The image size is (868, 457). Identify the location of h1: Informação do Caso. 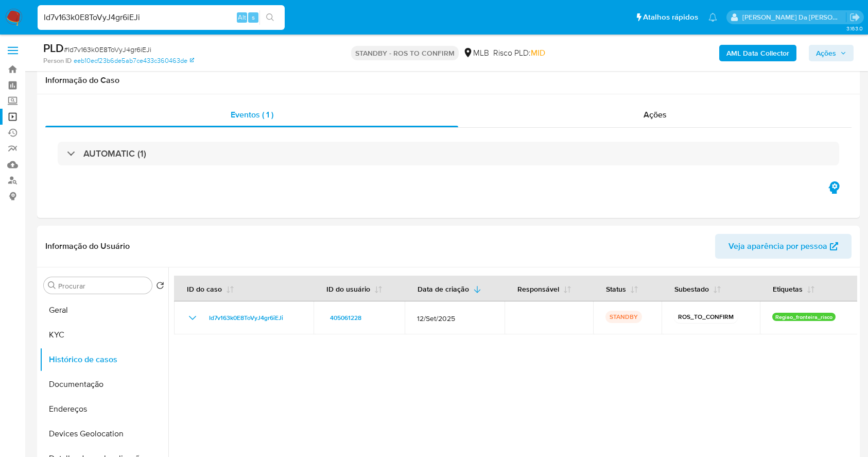
(448, 81).